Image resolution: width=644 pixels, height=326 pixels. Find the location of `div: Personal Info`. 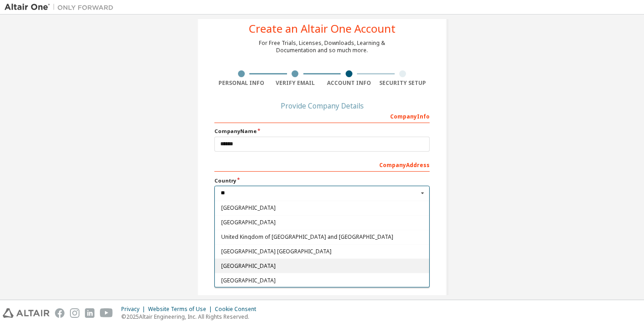

div: Personal Info is located at coordinates (241, 83).